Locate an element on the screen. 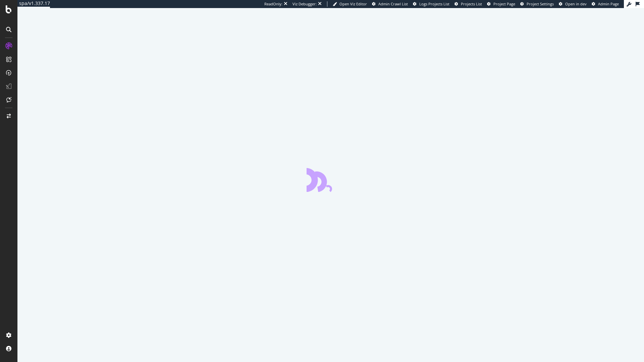 This screenshot has width=644, height=362. span: Open Viz Editor is located at coordinates (353, 4).